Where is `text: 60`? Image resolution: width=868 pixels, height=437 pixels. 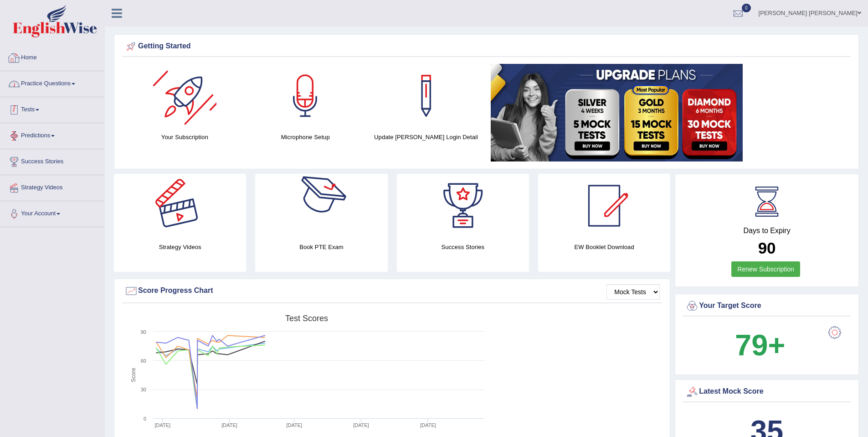
text: 60 is located at coordinates (143, 361).